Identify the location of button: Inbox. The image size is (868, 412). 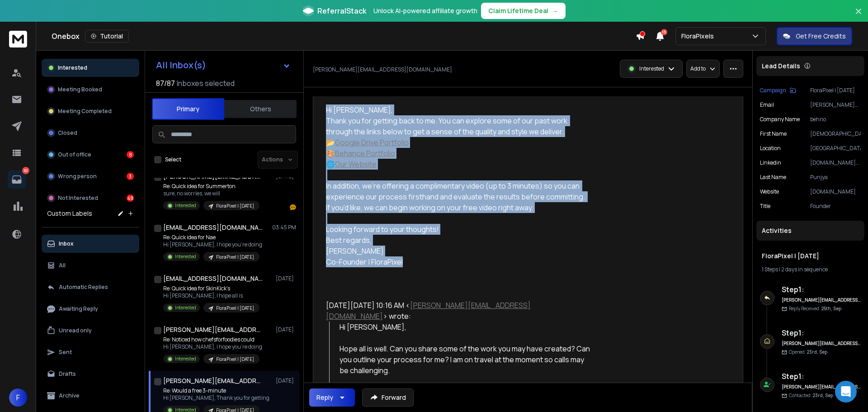
(91, 244).